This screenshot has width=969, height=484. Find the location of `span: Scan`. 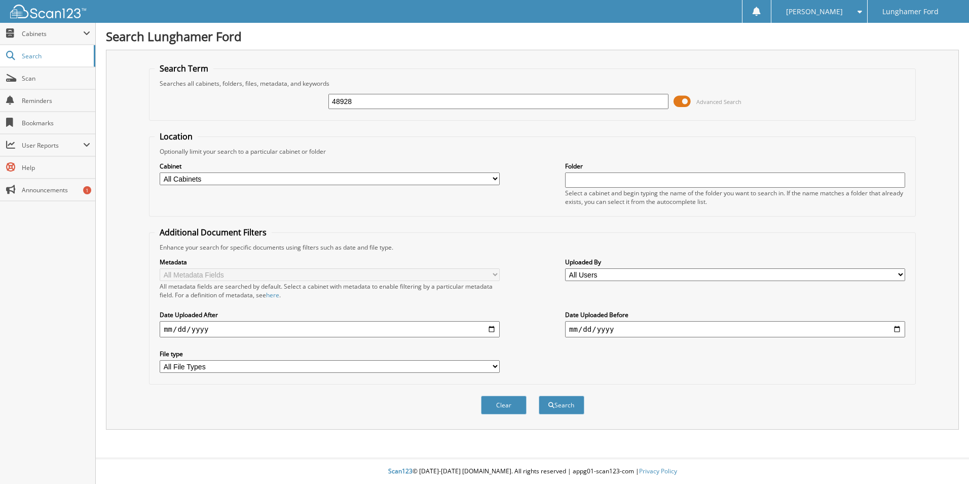

span: Scan is located at coordinates (56, 78).